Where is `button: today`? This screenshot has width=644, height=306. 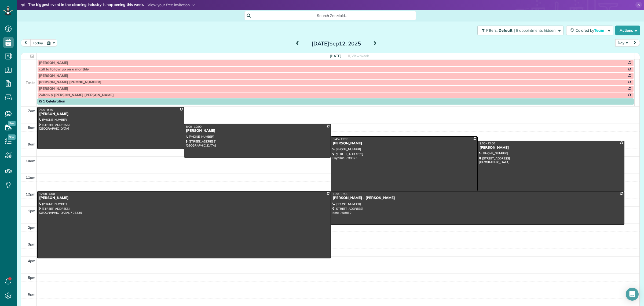
button: today is located at coordinates (38, 43).